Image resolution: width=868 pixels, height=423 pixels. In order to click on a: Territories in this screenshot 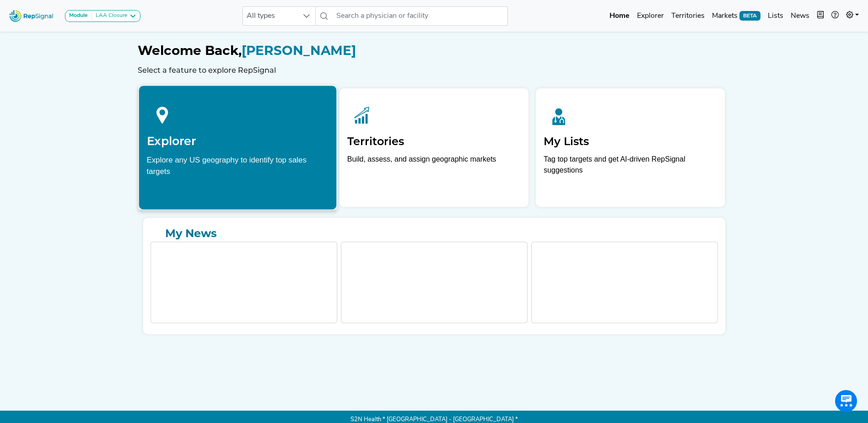, I will do `click(688, 16)`.